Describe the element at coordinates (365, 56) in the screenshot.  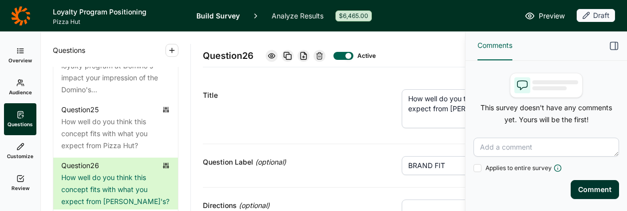
I see `div: Active` at that location.